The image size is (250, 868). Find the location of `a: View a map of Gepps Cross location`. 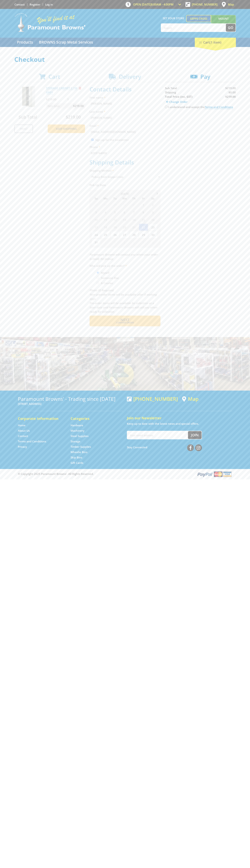

a: View a map of Gepps Cross location is located at coordinates (190, 399).